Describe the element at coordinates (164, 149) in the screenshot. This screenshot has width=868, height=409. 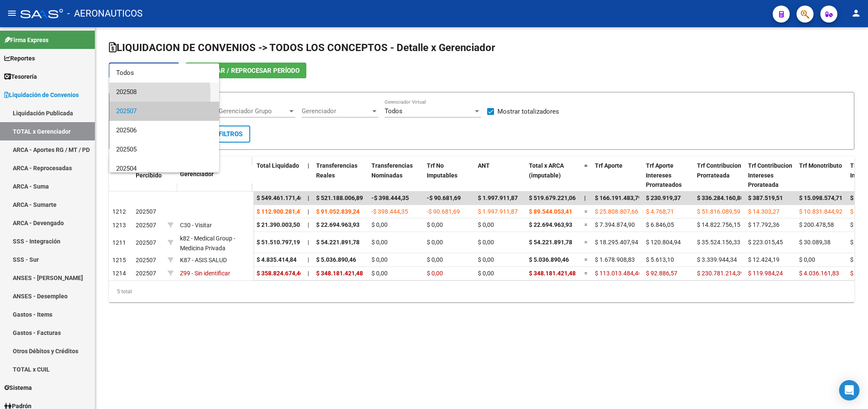
I see `span: 202505` at that location.